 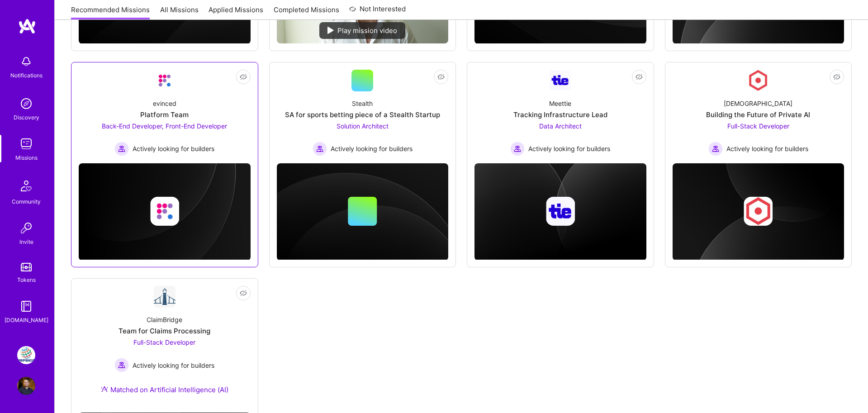 What do you see at coordinates (362, 103) in the screenshot?
I see `div: Stealth` at bounding box center [362, 103].